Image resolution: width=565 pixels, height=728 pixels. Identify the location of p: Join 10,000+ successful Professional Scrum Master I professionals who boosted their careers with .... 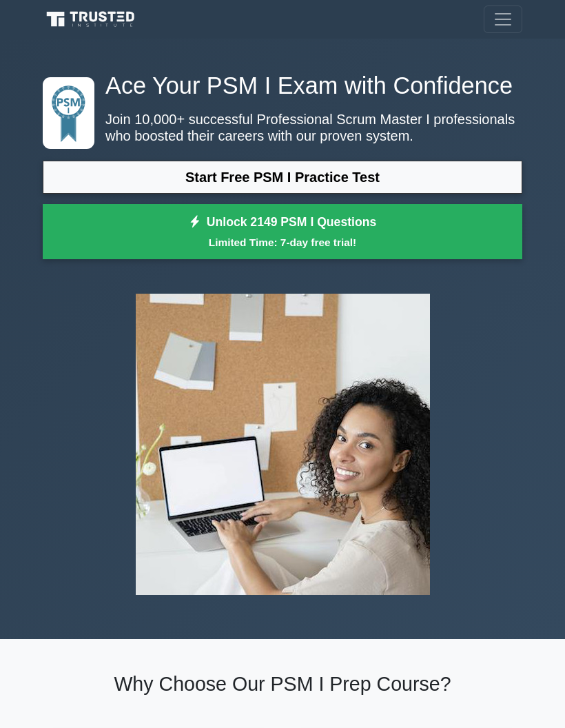
(283, 128).